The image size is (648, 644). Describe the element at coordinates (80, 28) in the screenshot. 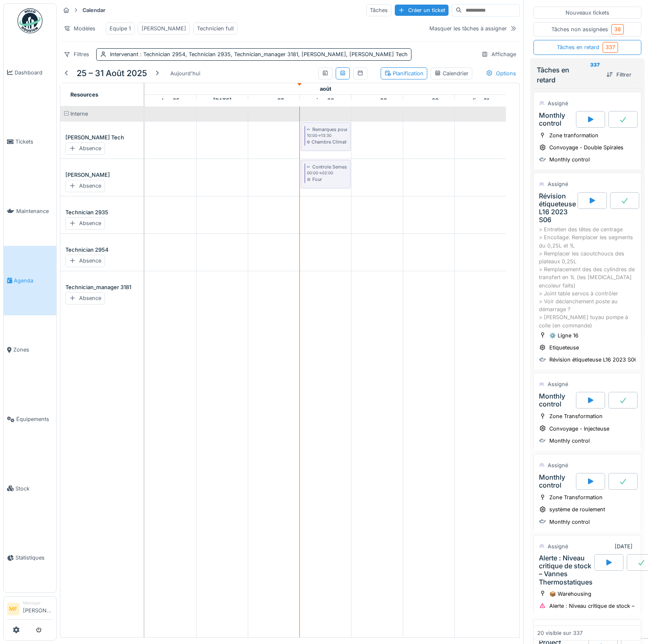

I see `div: Modèles` at that location.